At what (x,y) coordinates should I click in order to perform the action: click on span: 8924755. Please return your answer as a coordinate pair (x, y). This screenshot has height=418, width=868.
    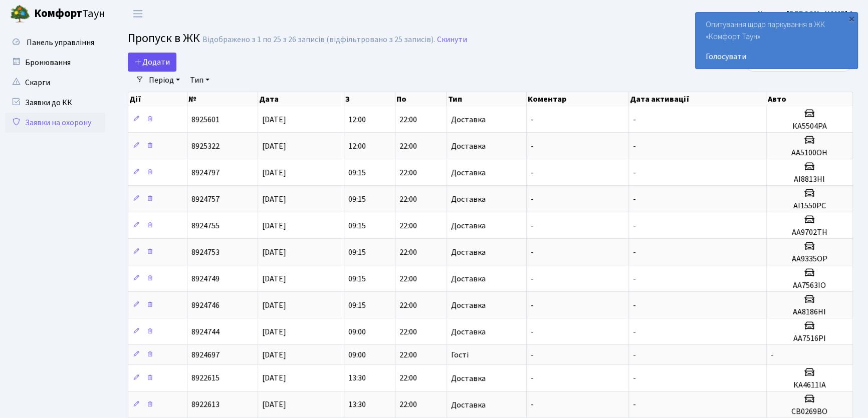
    Looking at the image, I should click on (206, 226).